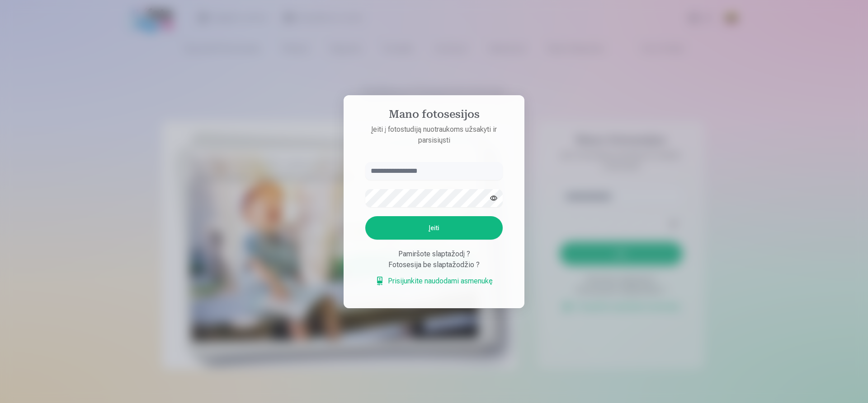 This screenshot has width=868, height=403. What do you see at coordinates (434, 135) in the screenshot?
I see `p: Įeiti į fotostudiją nuotraukoms užsakyti ir parsisiųsti` at bounding box center [434, 135].